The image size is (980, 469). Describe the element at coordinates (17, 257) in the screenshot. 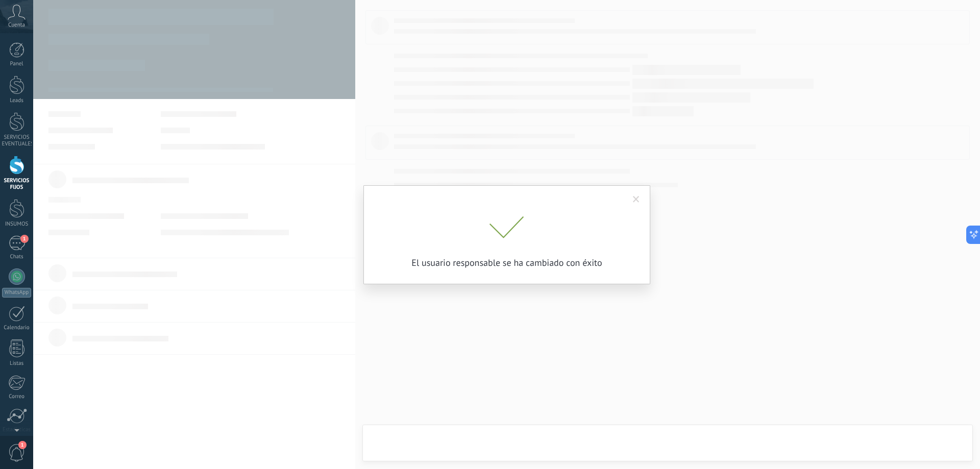

I see `div: Chats` at that location.